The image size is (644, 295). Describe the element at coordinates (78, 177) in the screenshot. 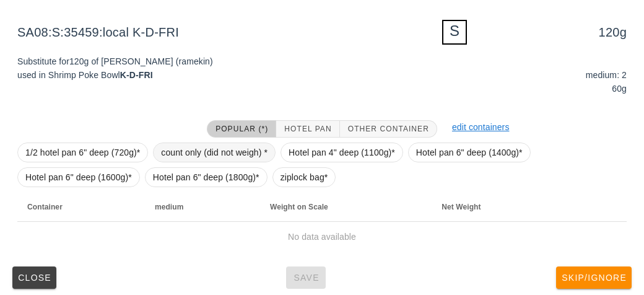

I see `span: Hotel pan 6" deep (1600g)*` at that location.